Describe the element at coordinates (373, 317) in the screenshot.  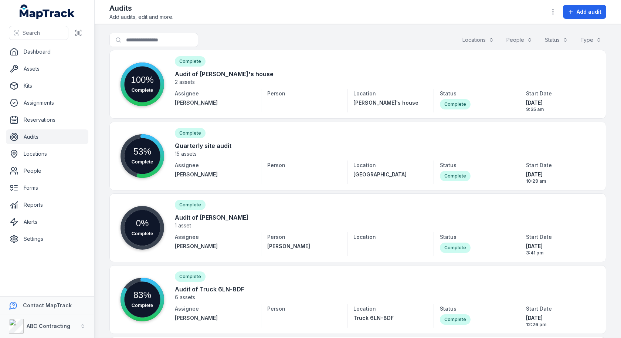
I see `span: Truck 6LN-8DF` at that location.